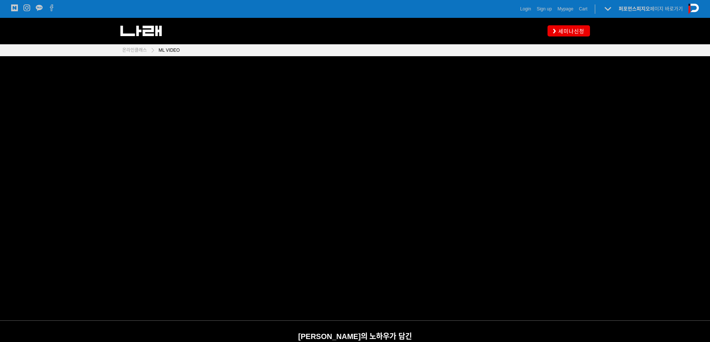 Image resolution: width=710 pixels, height=342 pixels. What do you see at coordinates (544, 9) in the screenshot?
I see `span: Sign up` at bounding box center [544, 9].